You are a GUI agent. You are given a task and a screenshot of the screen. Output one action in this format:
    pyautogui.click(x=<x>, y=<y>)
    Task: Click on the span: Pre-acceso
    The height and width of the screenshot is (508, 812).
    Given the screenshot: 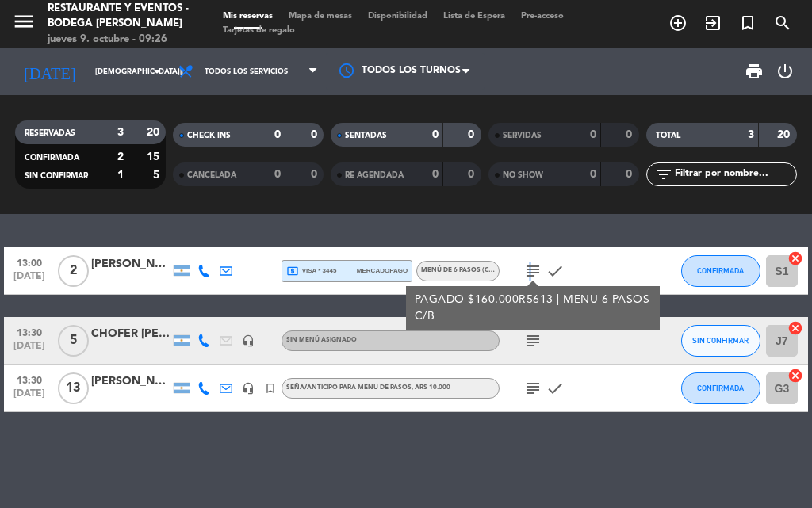 What is the action you would take?
    pyautogui.click(x=542, y=16)
    